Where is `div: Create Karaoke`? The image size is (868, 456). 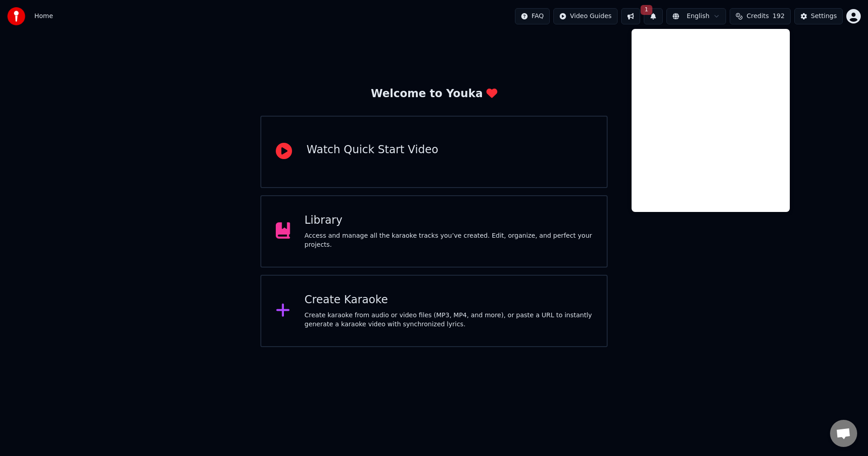 div: Create Karaoke is located at coordinates (449, 300).